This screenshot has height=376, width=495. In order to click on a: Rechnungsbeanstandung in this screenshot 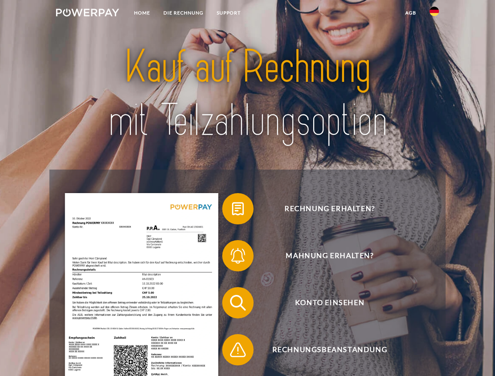, I will do `click(324, 350)`.